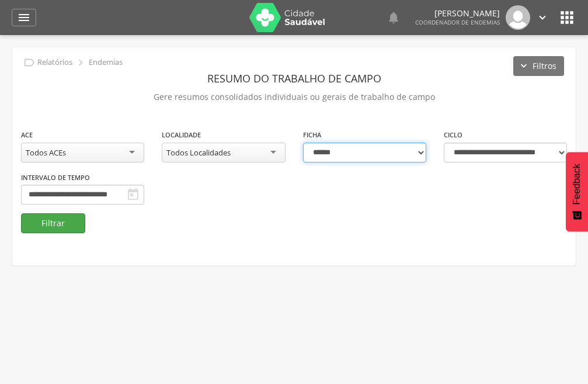  What do you see at coordinates (199, 152) in the screenshot?
I see `div: Todos Localidades` at bounding box center [199, 152].